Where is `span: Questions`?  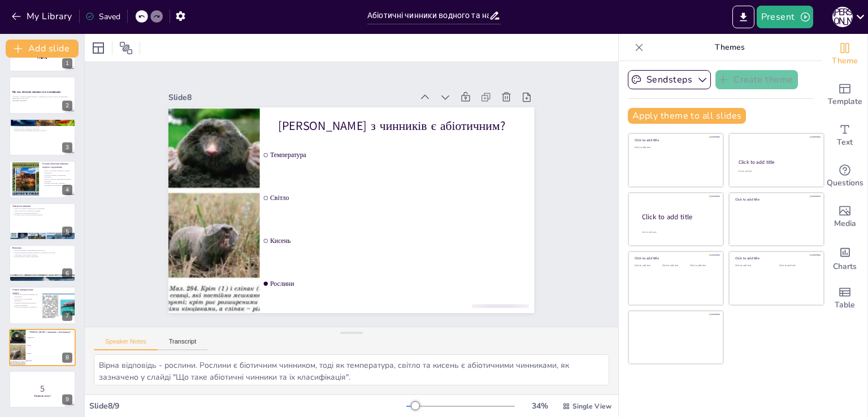 span: Questions is located at coordinates (845, 183).